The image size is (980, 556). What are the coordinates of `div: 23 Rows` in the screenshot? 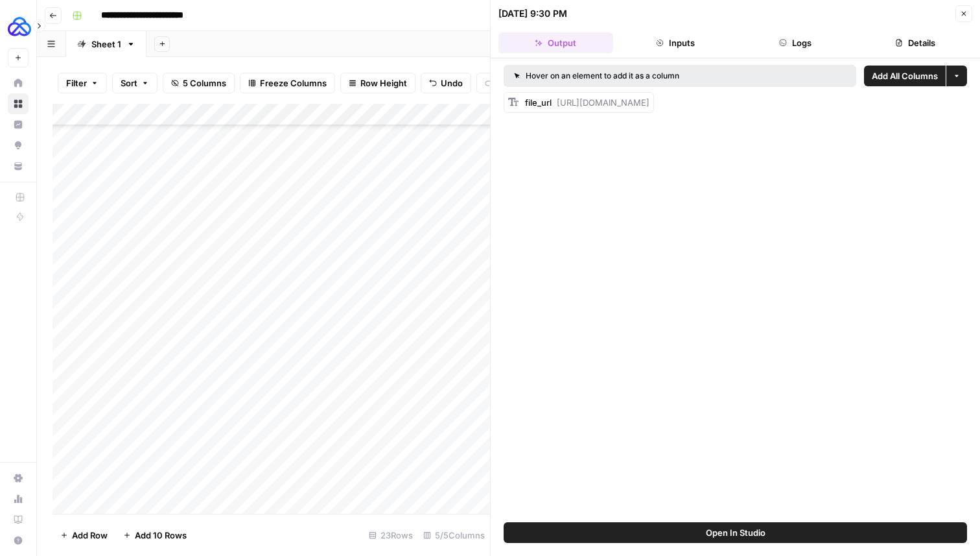 It's located at (391, 535).